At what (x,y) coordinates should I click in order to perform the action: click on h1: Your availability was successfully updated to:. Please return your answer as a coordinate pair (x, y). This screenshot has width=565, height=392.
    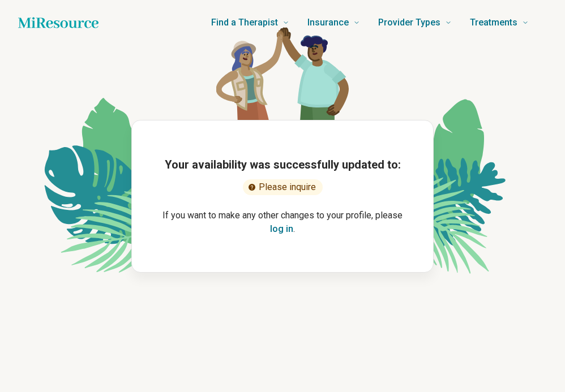
    Looking at the image, I should click on (282, 164).